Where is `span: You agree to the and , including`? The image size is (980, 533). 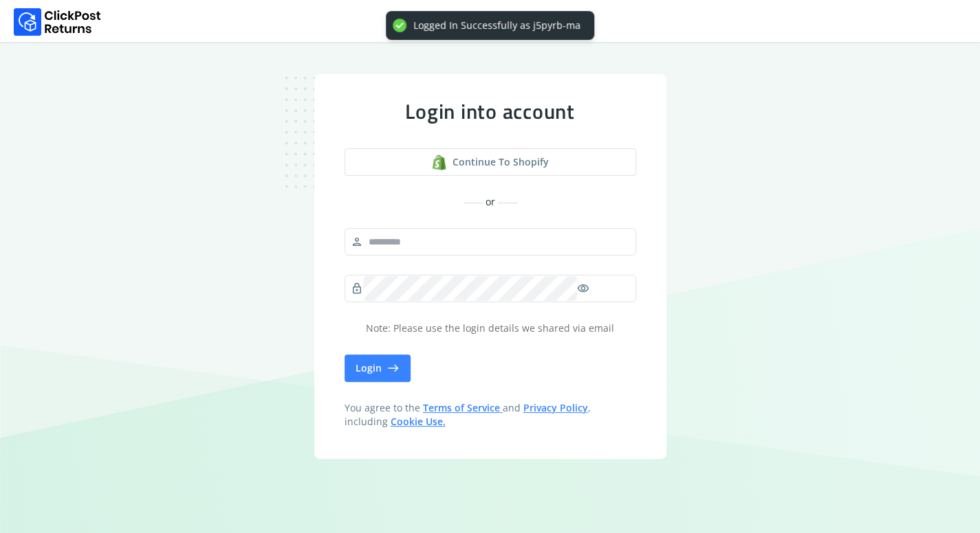 span: You agree to the and , including is located at coordinates (490, 415).